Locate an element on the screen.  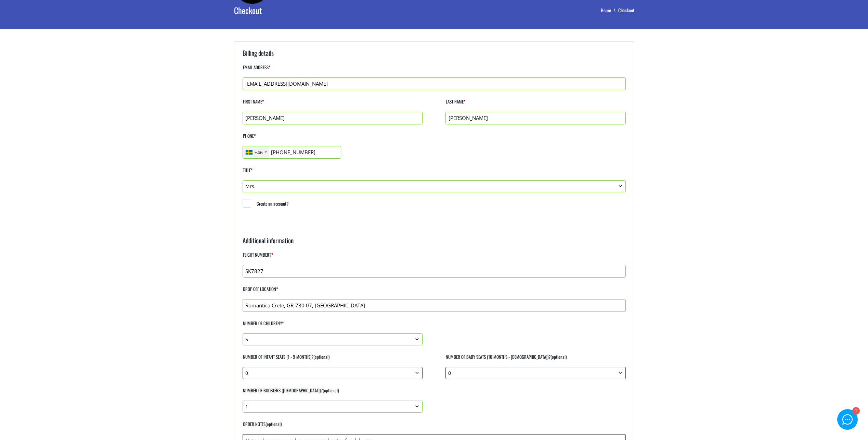
label: Title is located at coordinates (434, 172).